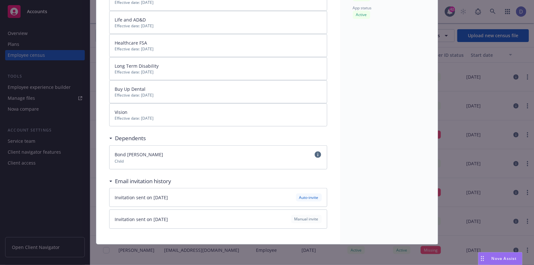  I want to click on span: Nova Assist, so click(504, 259).